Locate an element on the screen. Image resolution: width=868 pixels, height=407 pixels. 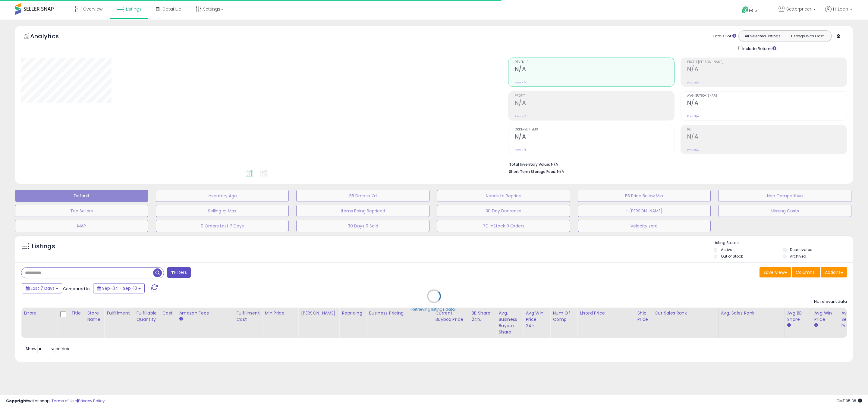
button: Non Competitive is located at coordinates (785, 196).